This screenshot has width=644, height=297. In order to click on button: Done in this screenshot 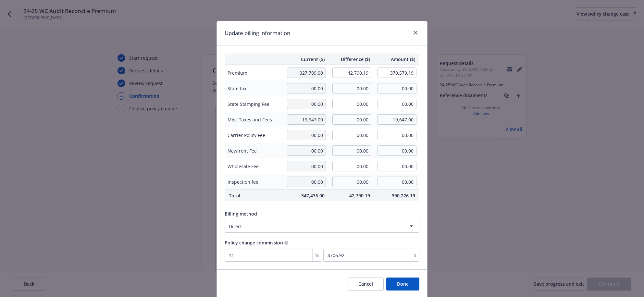, I will do `click(403, 284)`.